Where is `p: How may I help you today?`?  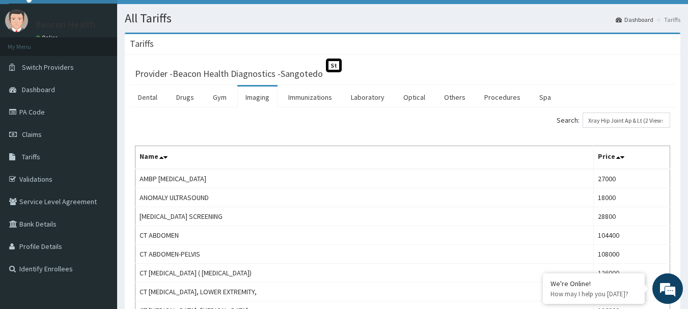 p: How may I help you today? is located at coordinates (594, 294).